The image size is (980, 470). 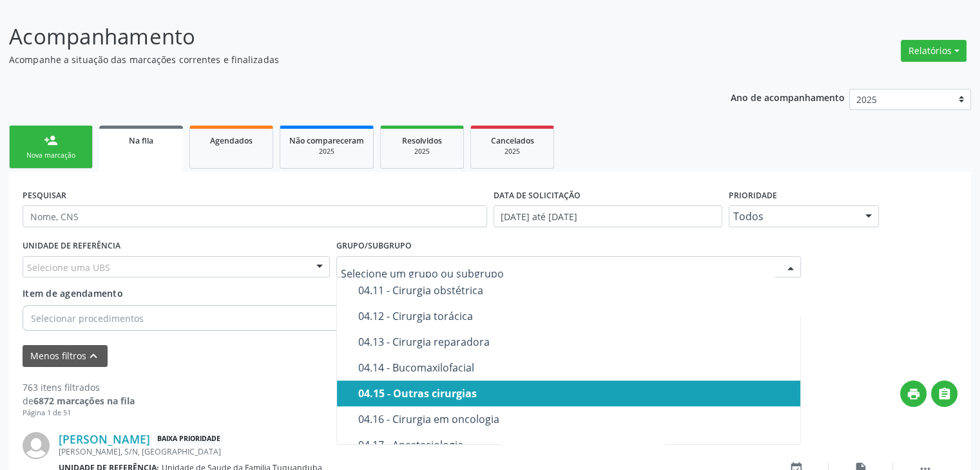 I want to click on div: Nova marcação, so click(x=51, y=156).